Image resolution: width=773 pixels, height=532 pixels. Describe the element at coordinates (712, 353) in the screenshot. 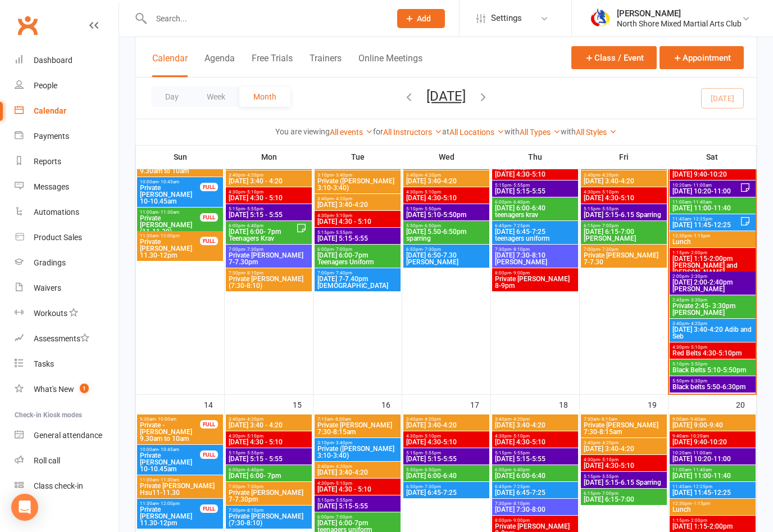

I see `span: Red Belts 4:30-5:10pm` at that location.